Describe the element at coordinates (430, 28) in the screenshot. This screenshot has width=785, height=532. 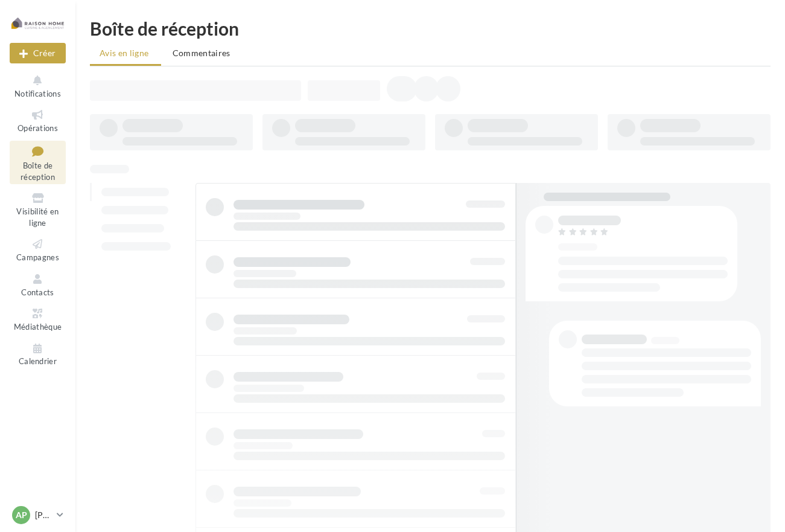
I see `div: Boîte de réception` at that location.